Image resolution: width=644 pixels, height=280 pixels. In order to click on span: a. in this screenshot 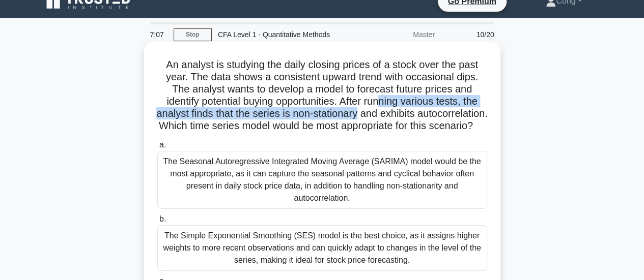, I will do `click(163, 145)`.